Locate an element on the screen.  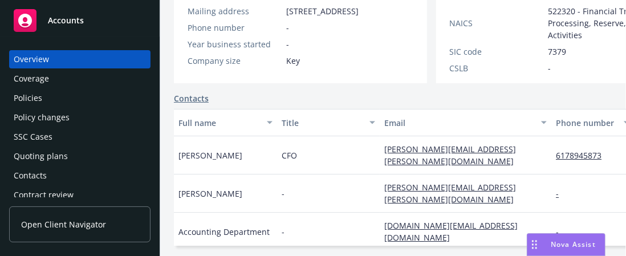
div: CSLB is located at coordinates (497, 68).